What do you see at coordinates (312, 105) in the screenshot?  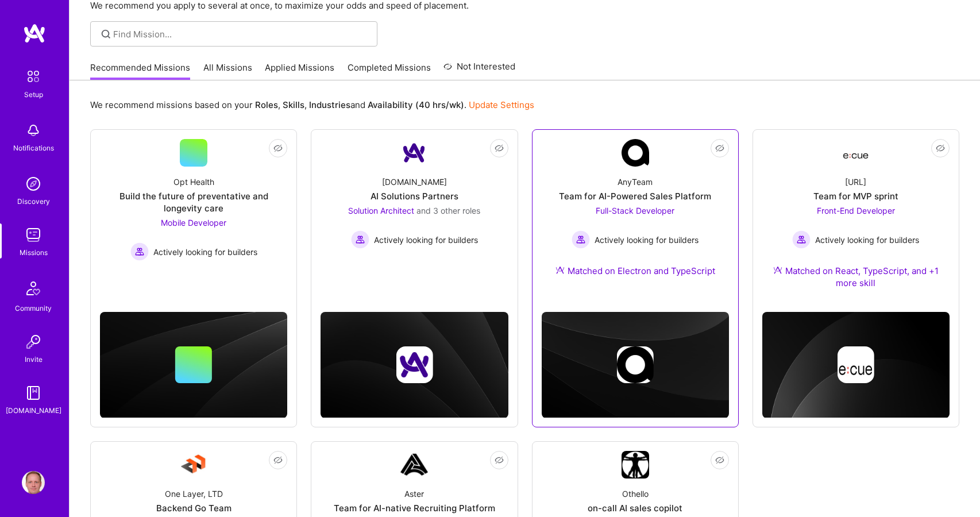 I see `p: We recommend missions based on your , , and .` at bounding box center [312, 105].